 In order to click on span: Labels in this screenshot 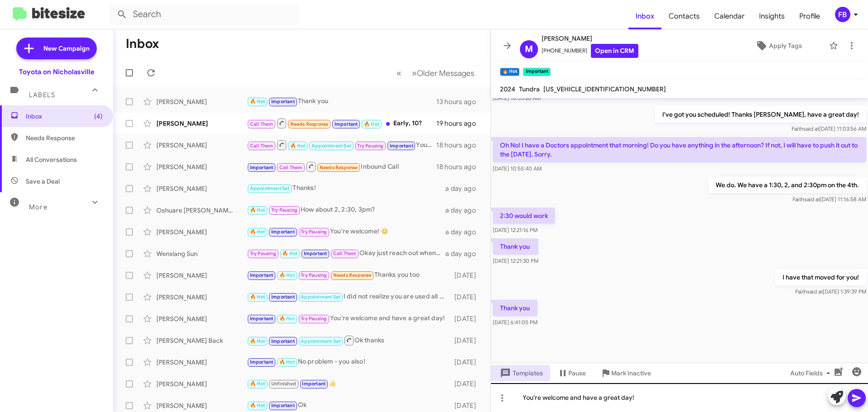, I will do `click(42, 95)`.